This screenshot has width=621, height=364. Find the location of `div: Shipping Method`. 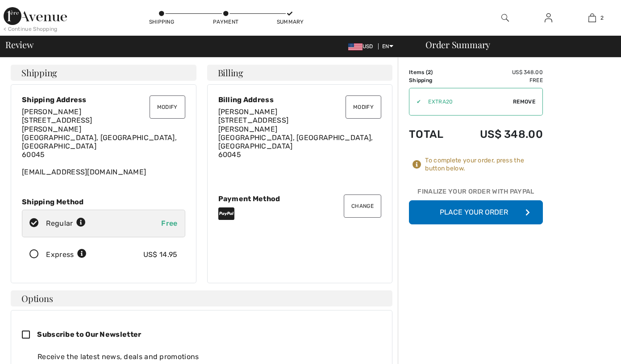

div: Shipping Method is located at coordinates (104, 202).